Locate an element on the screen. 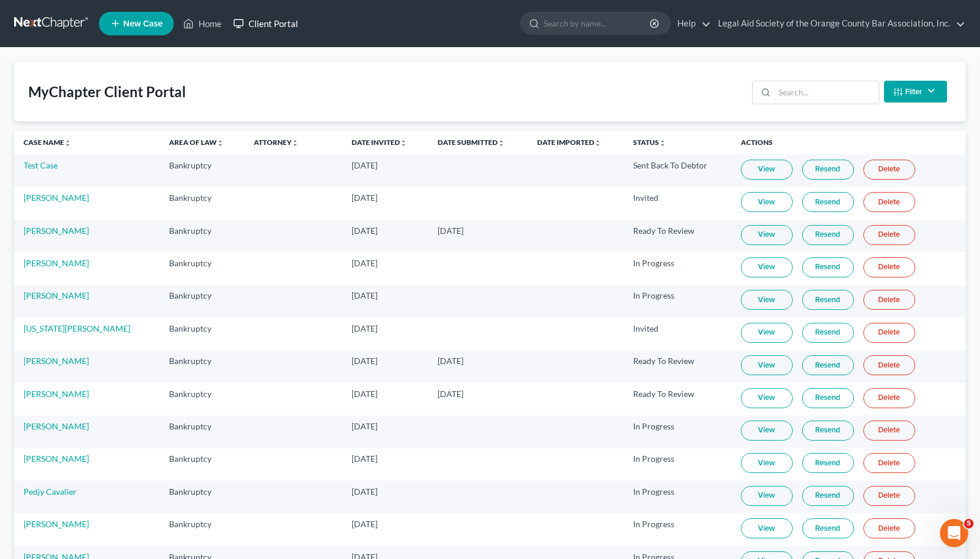  a: Test Case is located at coordinates (40, 165).